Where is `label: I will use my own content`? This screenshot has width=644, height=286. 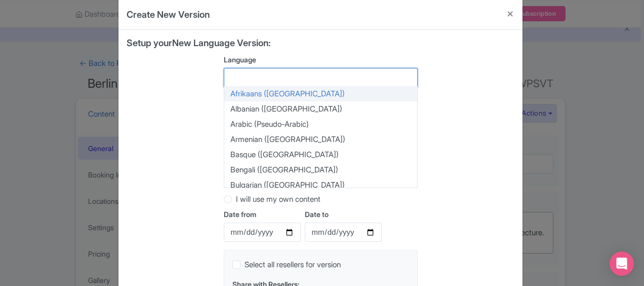
label: I will use my own content is located at coordinates (278, 199).